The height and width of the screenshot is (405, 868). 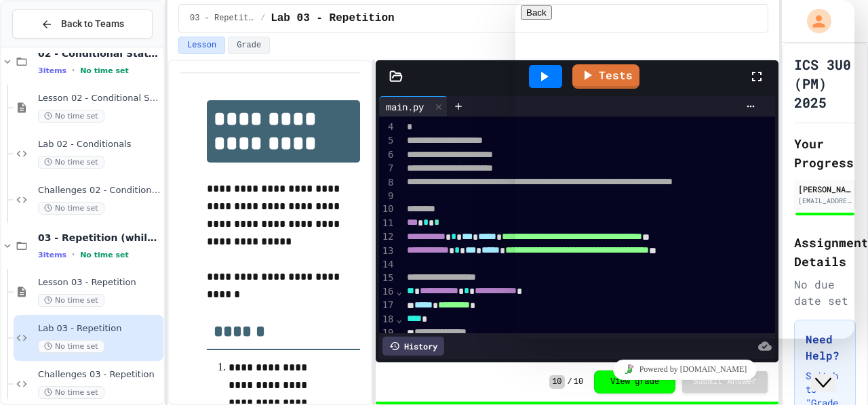 I want to click on div: 7, so click(x=387, y=169).